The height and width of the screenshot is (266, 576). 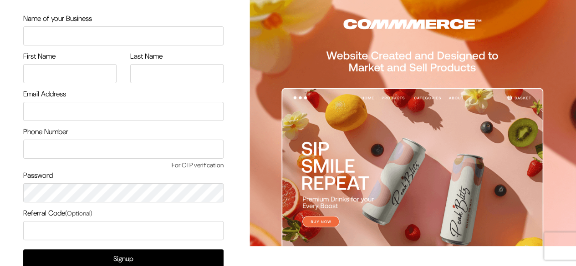 I want to click on label: Email Address, so click(x=45, y=94).